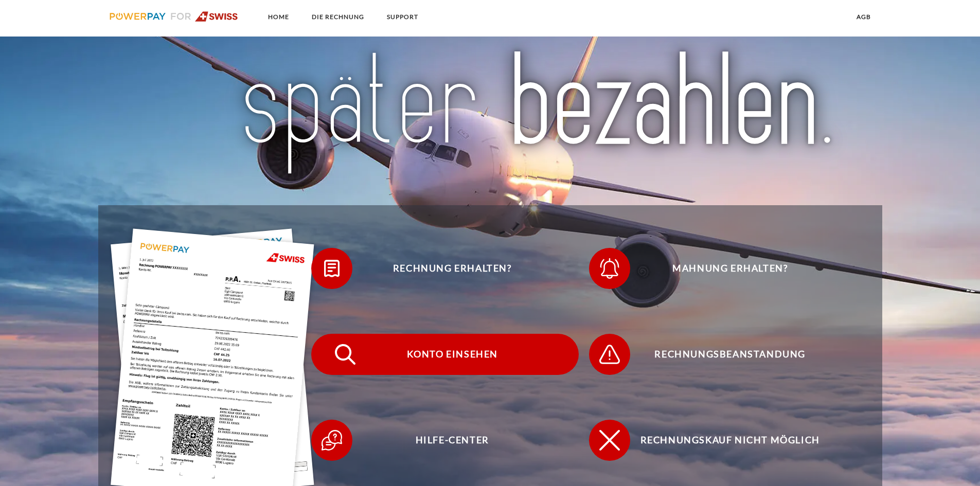  I want to click on a: agb, so click(864, 17).